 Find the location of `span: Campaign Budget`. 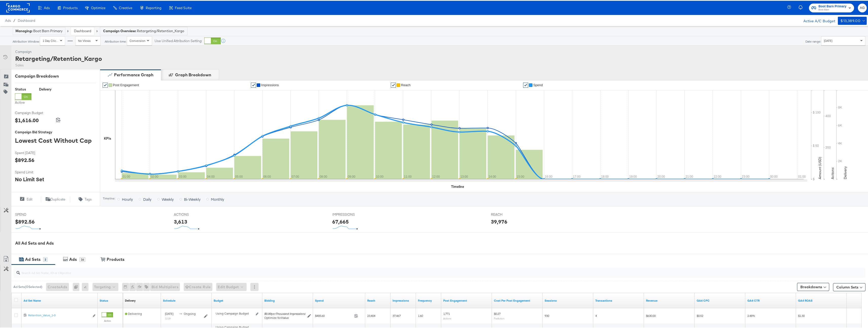

span: Campaign Budget is located at coordinates (34, 112).